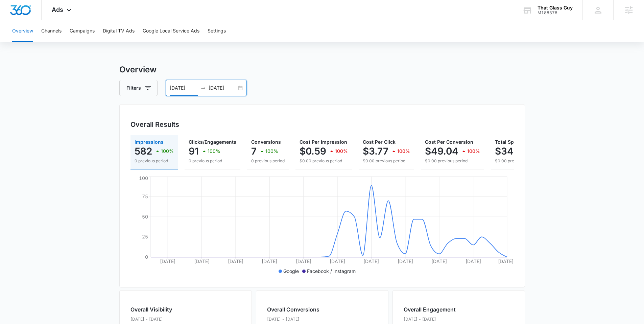  Describe the element at coordinates (509, 142) in the screenshot. I see `span: Total Spend` at that location.